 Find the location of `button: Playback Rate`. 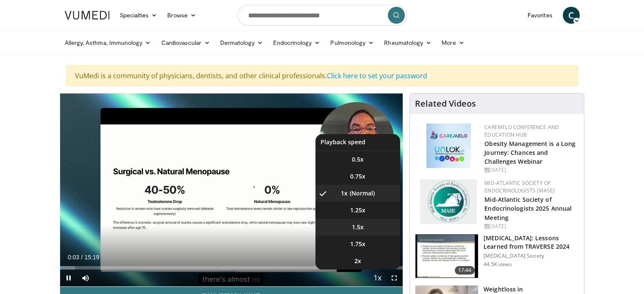

button: Playback Rate is located at coordinates (377, 278).